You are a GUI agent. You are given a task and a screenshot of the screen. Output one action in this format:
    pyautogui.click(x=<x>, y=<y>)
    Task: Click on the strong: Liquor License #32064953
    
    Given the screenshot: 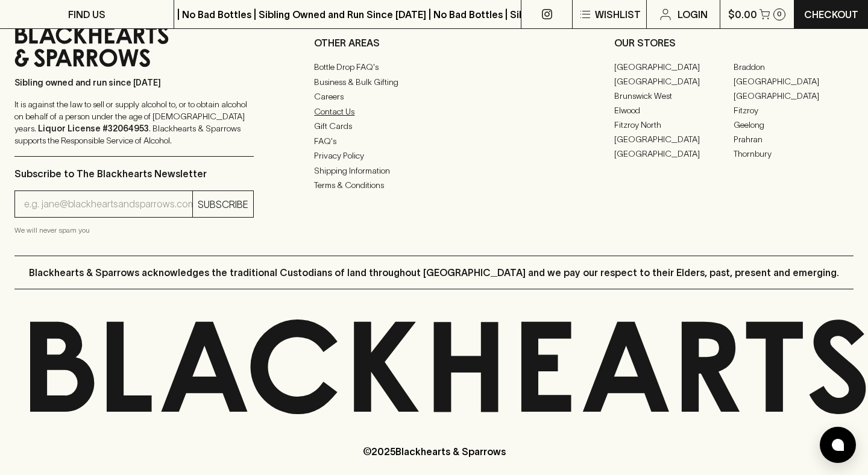 What is the action you would take?
    pyautogui.click(x=93, y=128)
    